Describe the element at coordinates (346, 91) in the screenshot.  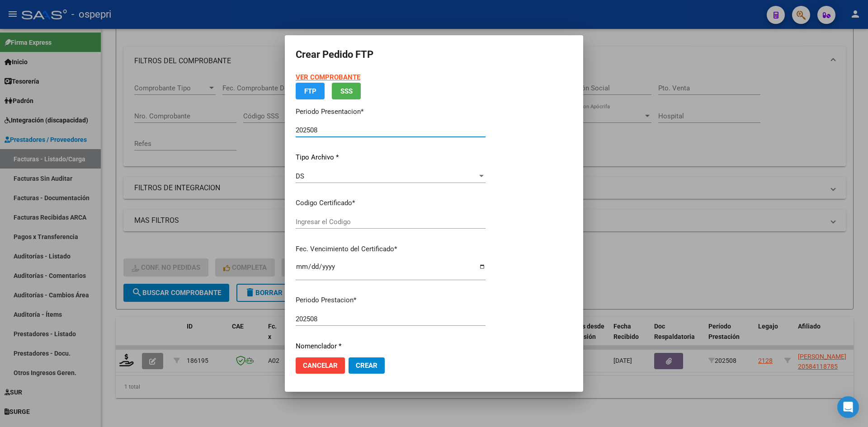
I see `span: SSS` at that location.